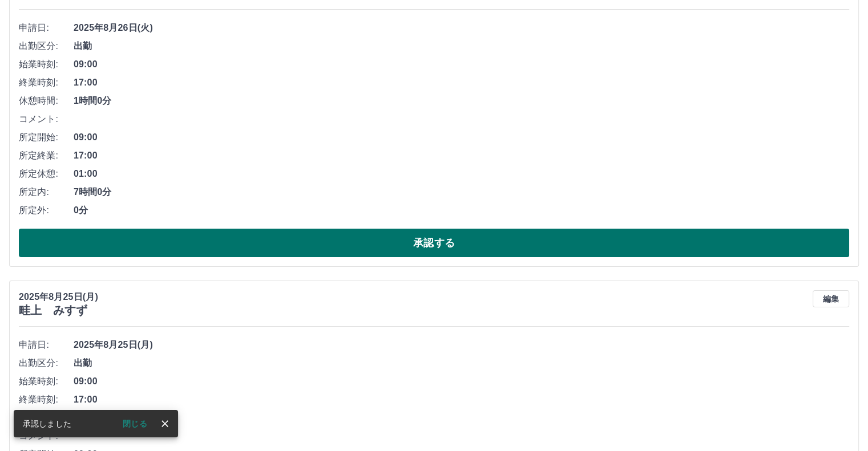 The width and height of the screenshot is (868, 451). I want to click on span: 休憩時間:, so click(46, 101).